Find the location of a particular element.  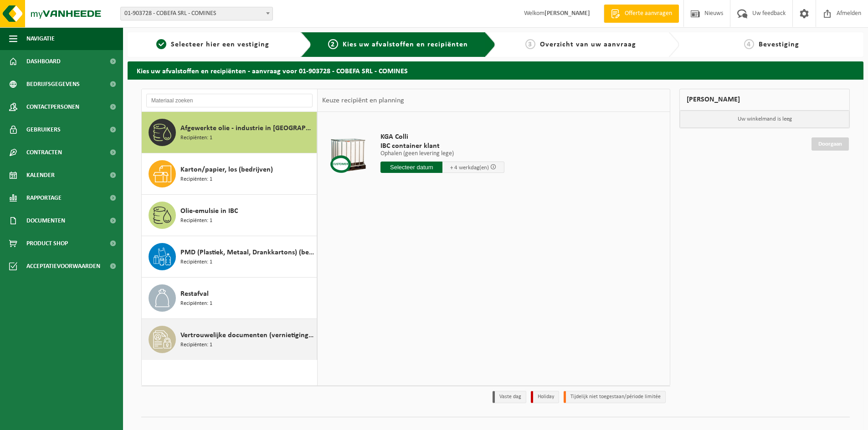

span: Kalender is located at coordinates (41, 175).